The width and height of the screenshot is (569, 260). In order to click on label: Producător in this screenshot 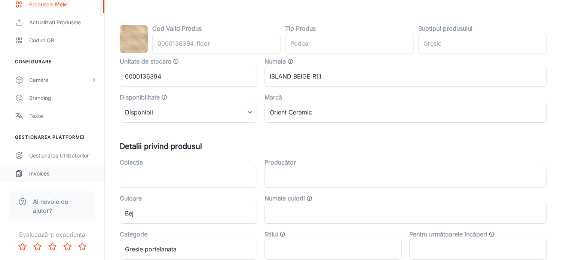, I will do `click(280, 162)`.